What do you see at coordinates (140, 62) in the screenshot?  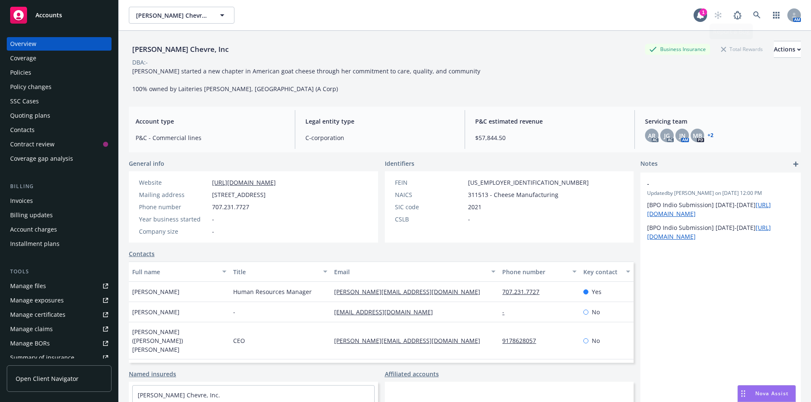 I see `div: DBA: -` at bounding box center [140, 62].